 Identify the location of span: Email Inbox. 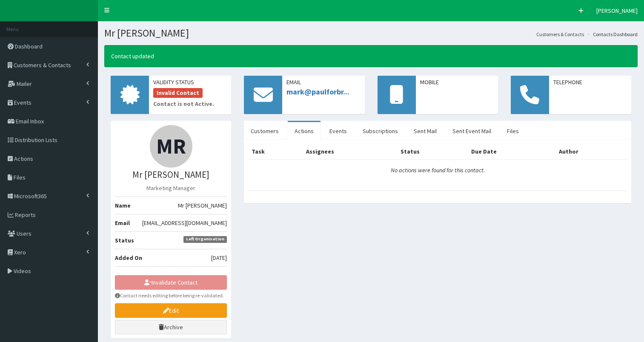
(30, 121).